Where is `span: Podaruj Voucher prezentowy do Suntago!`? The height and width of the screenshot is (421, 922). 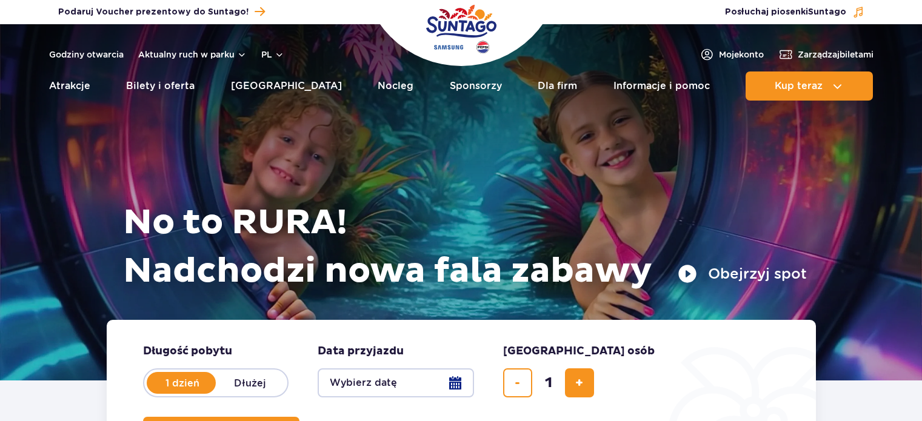
span: Podaruj Voucher prezentowy do Suntago! is located at coordinates (153, 12).